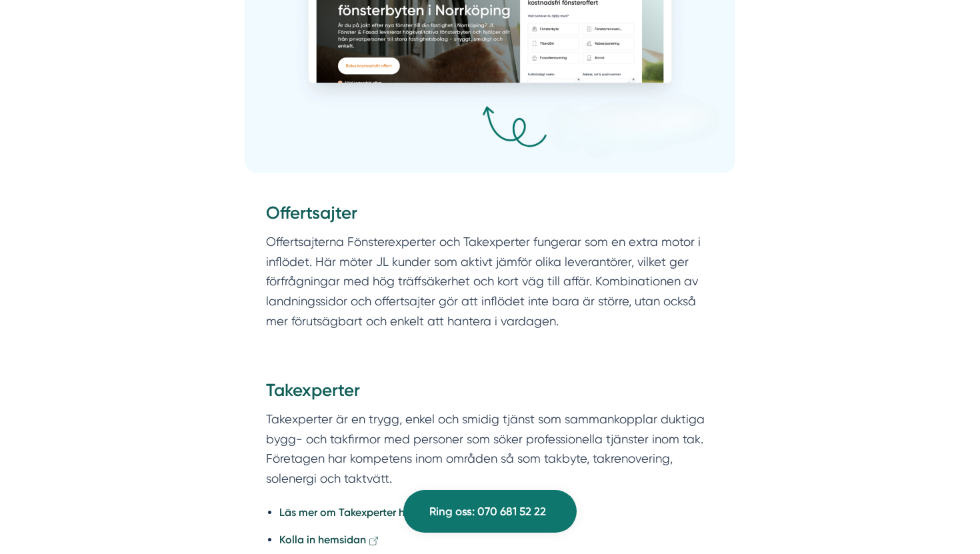 The height and width of the screenshot is (554, 980). Describe the element at coordinates (347, 512) in the screenshot. I see `a: Läs mer om Takexperter här` at that location.